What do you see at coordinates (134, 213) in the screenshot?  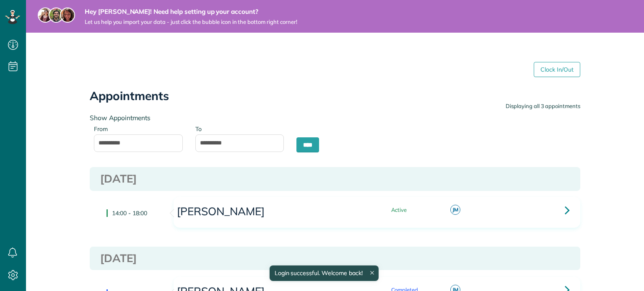 I see `h4: 14:00 - 18:00` at bounding box center [134, 213].